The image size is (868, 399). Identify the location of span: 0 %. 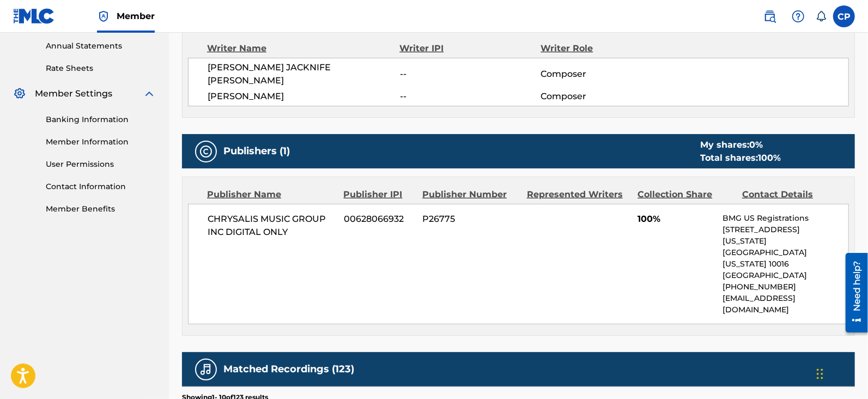
(756, 144).